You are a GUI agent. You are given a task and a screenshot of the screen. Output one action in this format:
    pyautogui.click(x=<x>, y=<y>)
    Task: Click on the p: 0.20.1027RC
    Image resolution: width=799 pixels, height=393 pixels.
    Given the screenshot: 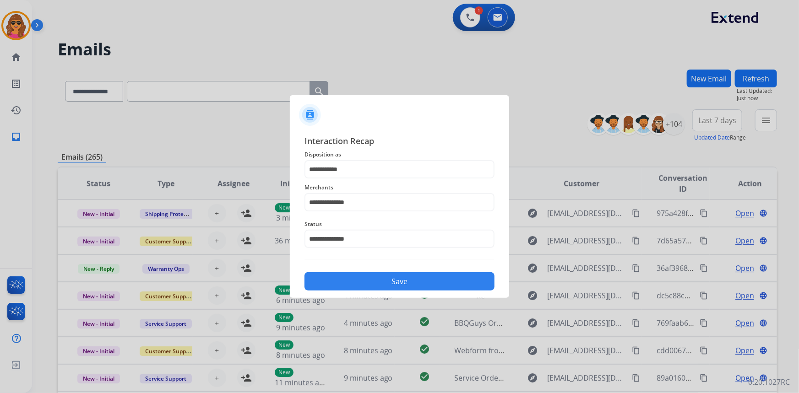 What is the action you would take?
    pyautogui.click(x=769, y=382)
    